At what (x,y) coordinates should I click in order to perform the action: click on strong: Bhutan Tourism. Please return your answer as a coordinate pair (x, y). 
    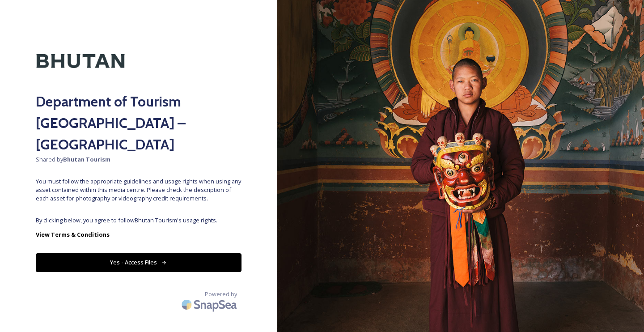
    Looking at the image, I should click on (87, 159).